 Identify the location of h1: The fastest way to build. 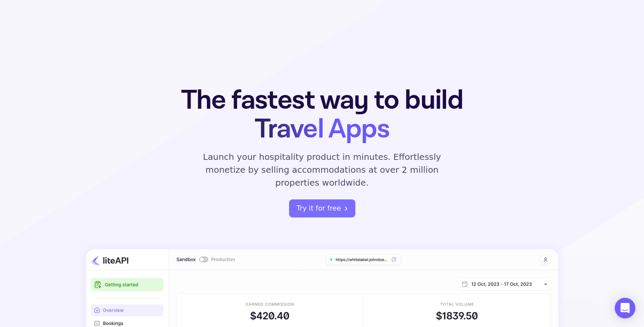
(322, 115).